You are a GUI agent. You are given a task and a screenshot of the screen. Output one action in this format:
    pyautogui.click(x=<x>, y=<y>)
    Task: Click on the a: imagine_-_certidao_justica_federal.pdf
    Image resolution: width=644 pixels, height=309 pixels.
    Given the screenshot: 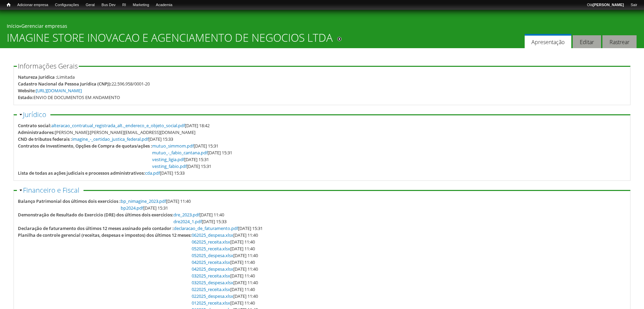 What is the action you would take?
    pyautogui.click(x=111, y=139)
    